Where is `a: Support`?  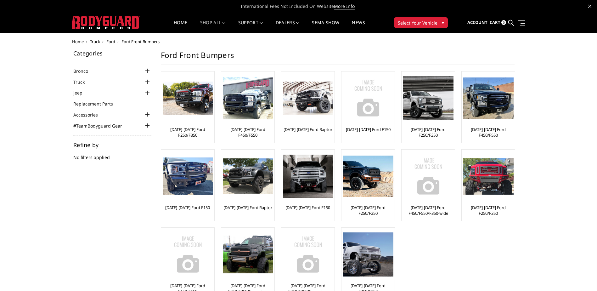
a: Support is located at coordinates (250, 26).